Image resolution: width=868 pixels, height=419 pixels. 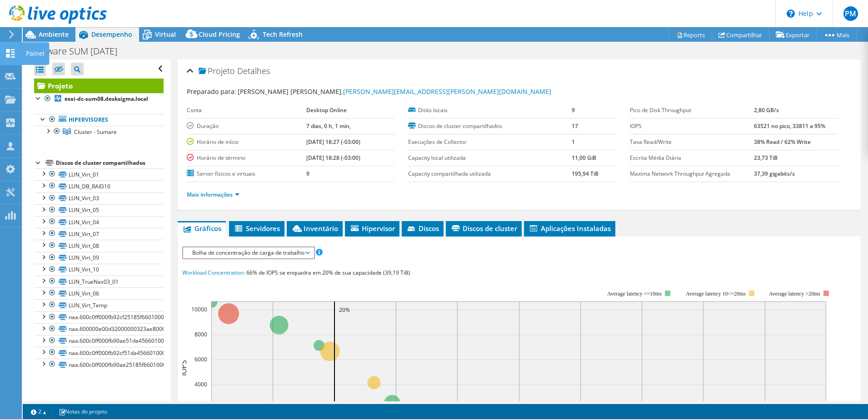 I want to click on a: LUN_TrueNas03_01, so click(x=98, y=281).